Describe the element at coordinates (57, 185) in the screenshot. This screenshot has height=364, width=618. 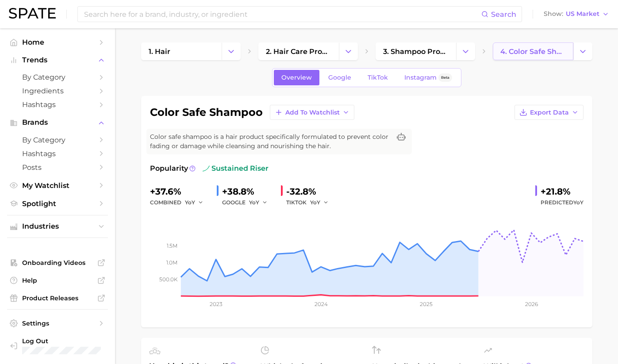
I see `a: My Watchlist` at that location.